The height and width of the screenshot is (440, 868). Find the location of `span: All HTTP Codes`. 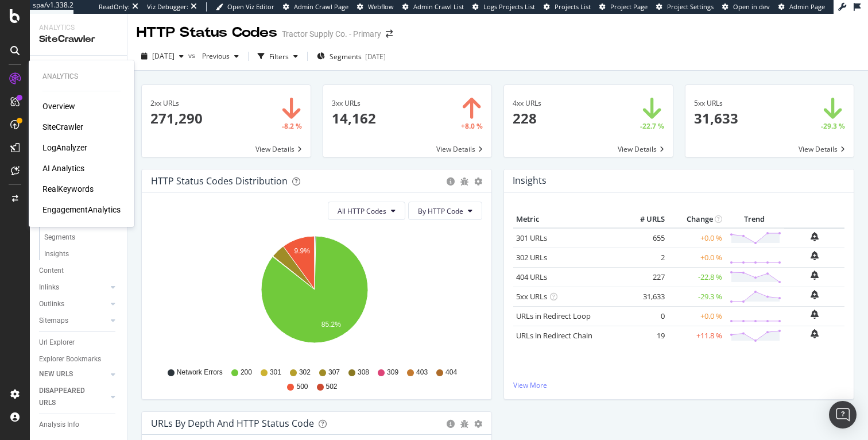

span: All HTTP Codes is located at coordinates (362, 211).